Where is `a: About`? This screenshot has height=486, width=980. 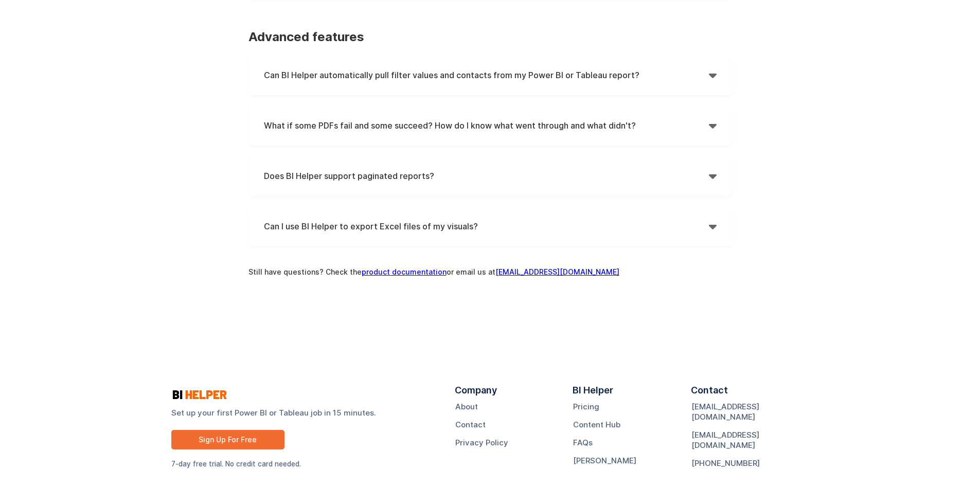
a: About is located at coordinates (467, 407).